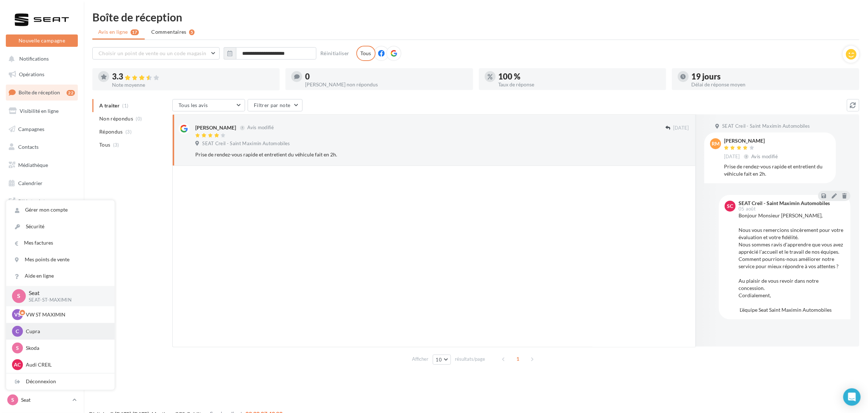 This screenshot has height=413, width=868. Describe the element at coordinates (61, 210) in the screenshot. I see `a: Gérer mon compte` at that location.